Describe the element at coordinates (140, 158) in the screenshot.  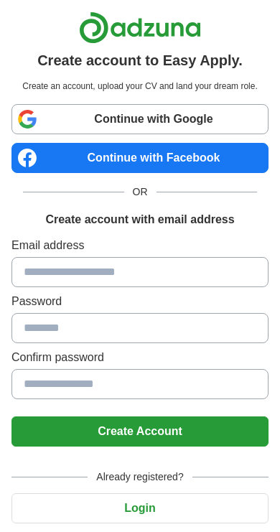
I see `a: Continue with Facebook` at that location.